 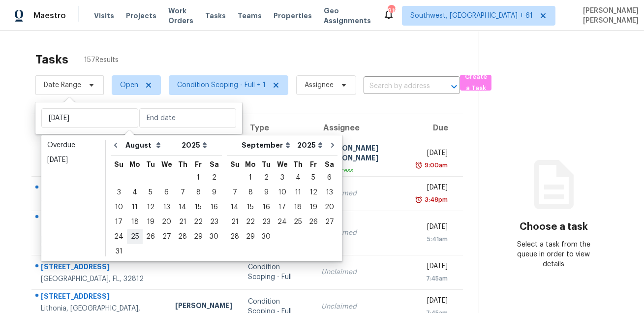 What do you see at coordinates (141, 16) in the screenshot?
I see `span: Projects` at bounding box center [141, 16].